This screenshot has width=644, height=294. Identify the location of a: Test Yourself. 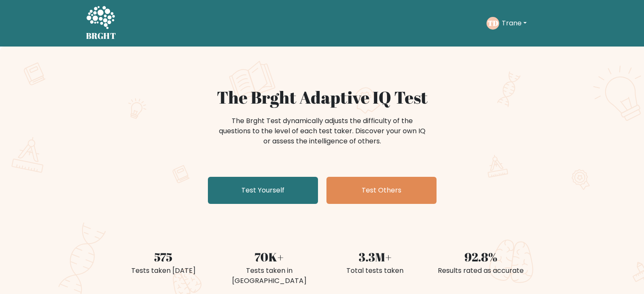
(263, 190).